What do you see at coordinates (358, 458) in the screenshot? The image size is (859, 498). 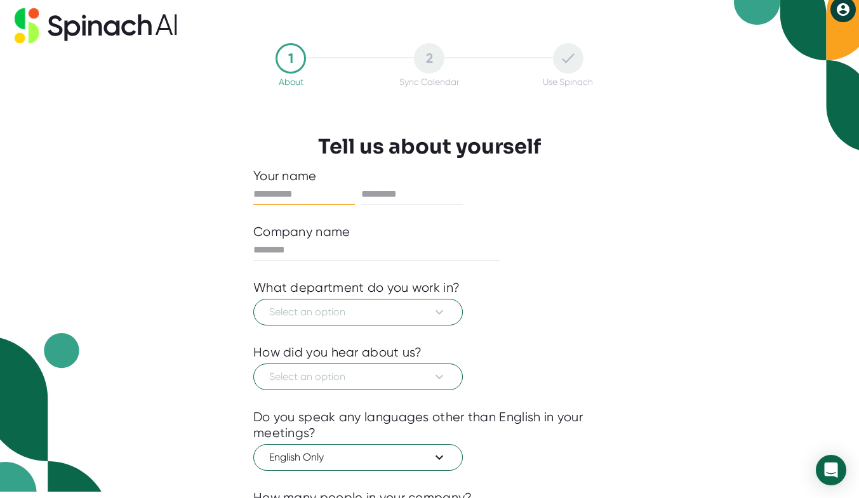 I see `button: English Only` at bounding box center [358, 458].